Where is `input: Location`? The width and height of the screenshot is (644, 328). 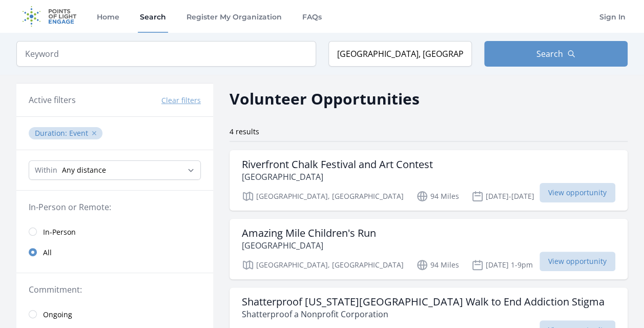 input: Location is located at coordinates (400, 54).